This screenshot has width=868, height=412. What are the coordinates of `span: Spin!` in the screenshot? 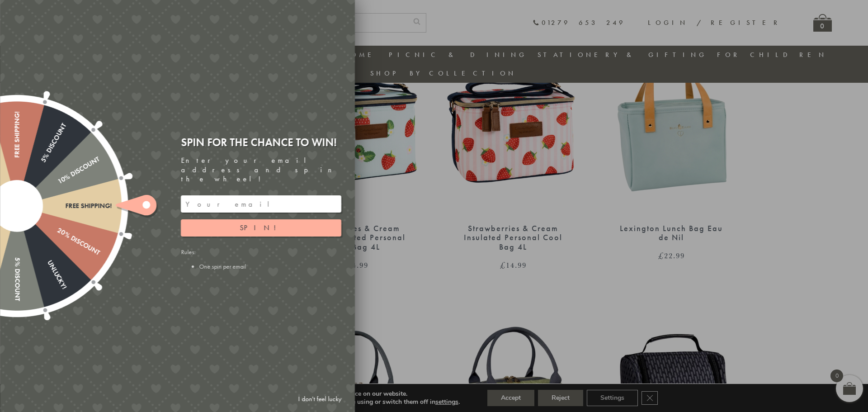 It's located at (261, 227).